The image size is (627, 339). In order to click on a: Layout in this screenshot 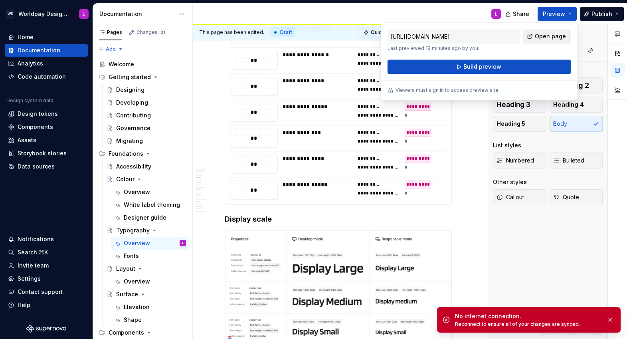, I will do `click(146, 269)`.